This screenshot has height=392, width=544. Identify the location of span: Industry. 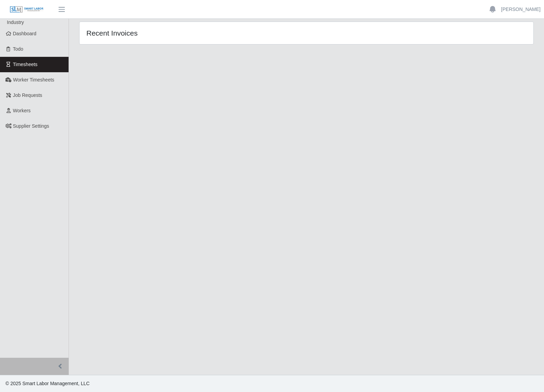
(15, 22).